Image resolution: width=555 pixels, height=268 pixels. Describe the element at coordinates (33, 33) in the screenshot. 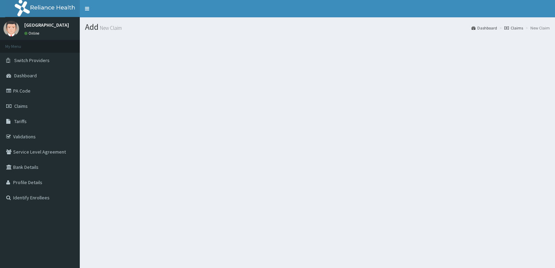

I see `a: Online` at that location.